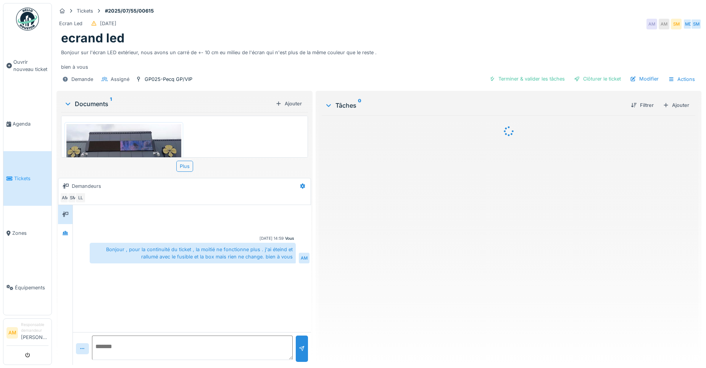  I want to click on div: Assigné, so click(120, 79).